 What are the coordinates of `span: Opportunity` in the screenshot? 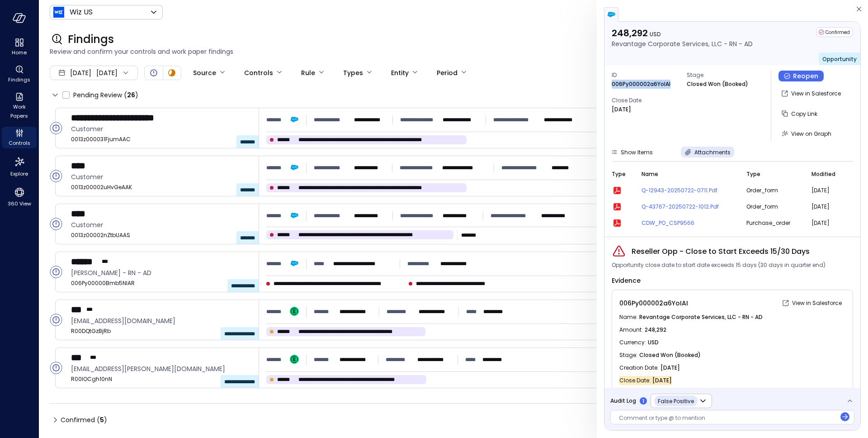 It's located at (840, 59).